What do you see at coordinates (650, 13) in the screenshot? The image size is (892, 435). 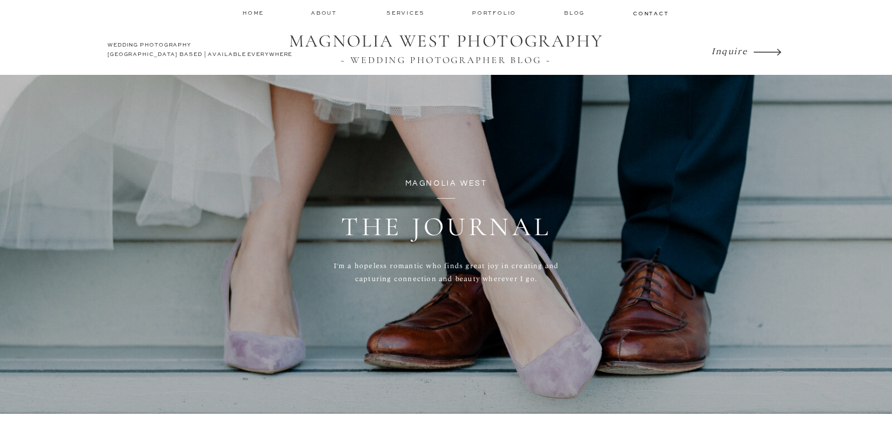 I see `nav: contact` at bounding box center [650, 13].